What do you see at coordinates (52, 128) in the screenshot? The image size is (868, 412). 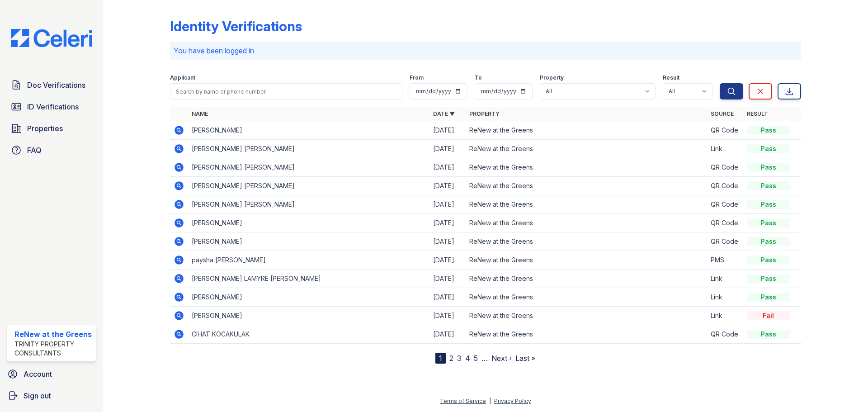 I see `a: Properties` at bounding box center [52, 128].